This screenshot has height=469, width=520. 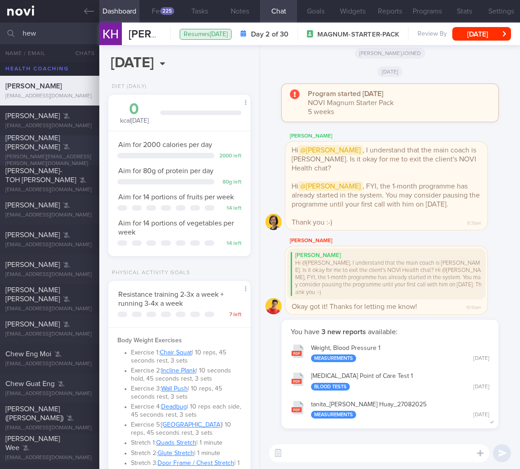 What do you see at coordinates (174, 389) in the screenshot?
I see `a: Wall Push` at bounding box center [174, 389].